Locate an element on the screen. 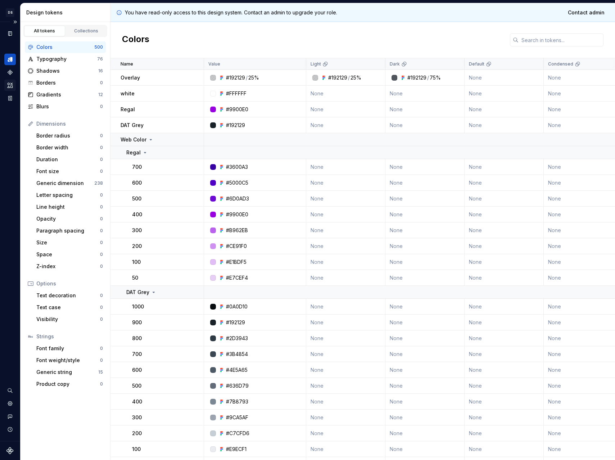 The image size is (615, 460). button: Expand sidebar is located at coordinates (15, 22).